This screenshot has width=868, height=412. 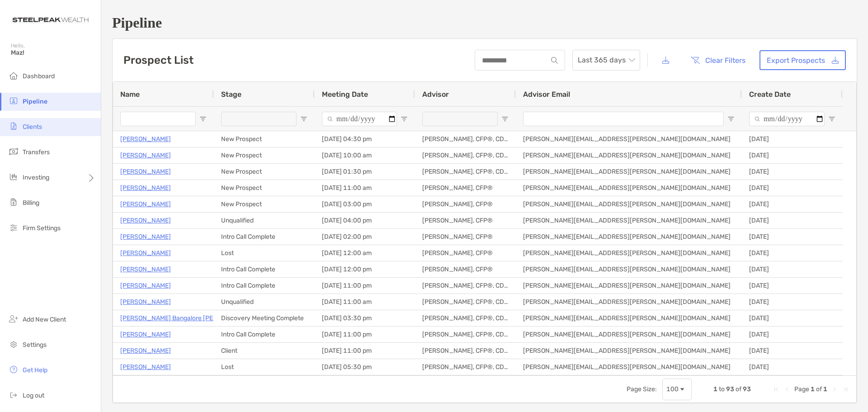 I want to click on div: Lost, so click(x=264, y=253).